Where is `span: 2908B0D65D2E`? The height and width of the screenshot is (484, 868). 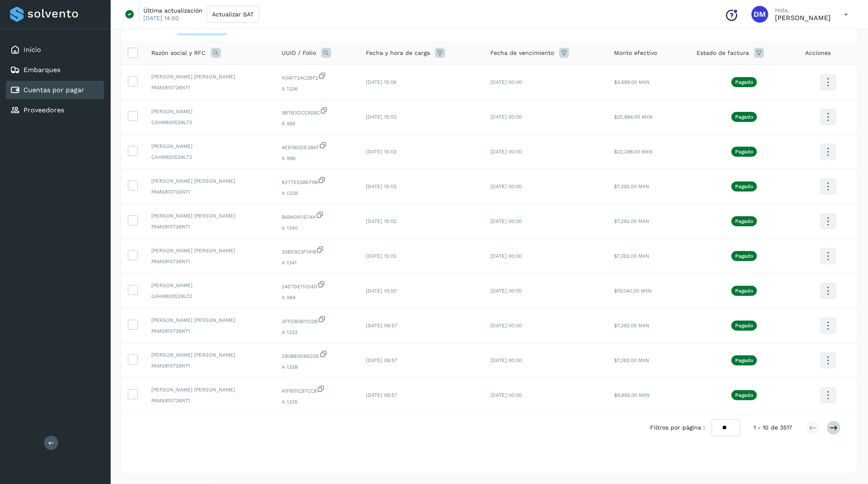 span: 2908B0D65D2E is located at coordinates (317, 355).